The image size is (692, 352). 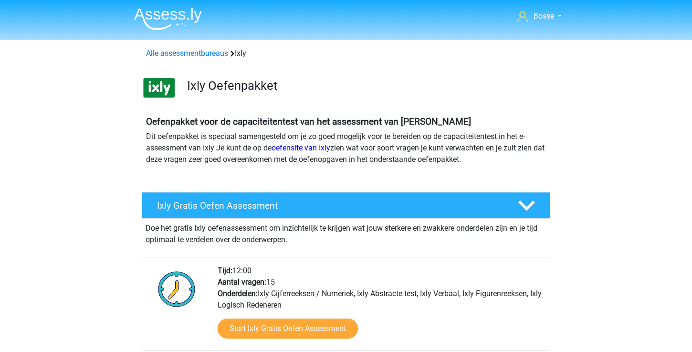 I want to click on b: Aantal vragen:, so click(x=242, y=282).